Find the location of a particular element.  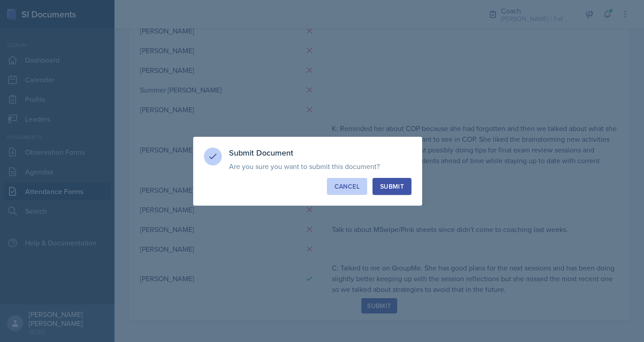

div: Cancel is located at coordinates (347, 187).